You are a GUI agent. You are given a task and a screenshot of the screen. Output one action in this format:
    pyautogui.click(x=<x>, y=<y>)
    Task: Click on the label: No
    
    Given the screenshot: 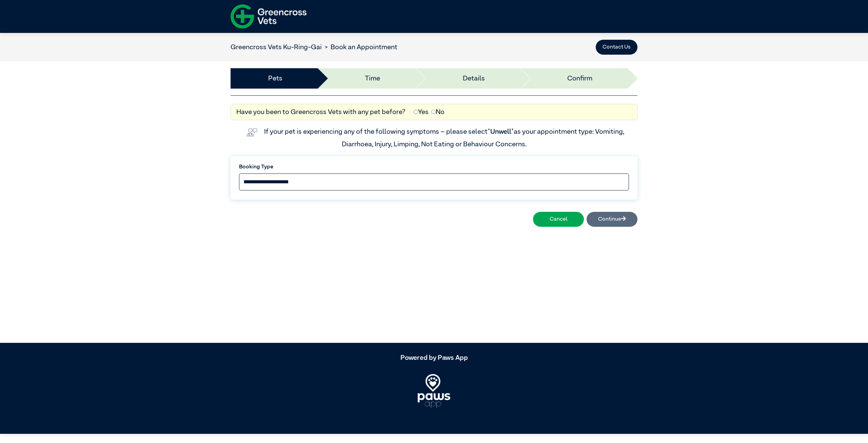 What is the action you would take?
    pyautogui.click(x=438, y=112)
    